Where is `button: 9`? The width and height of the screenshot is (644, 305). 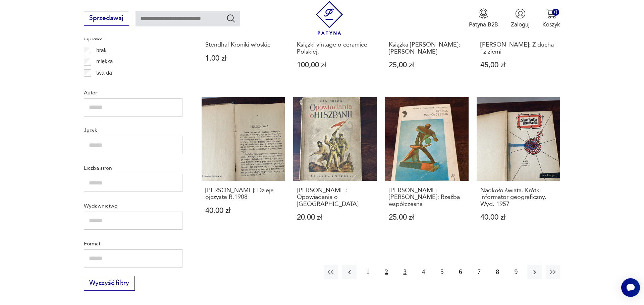 button: 9 is located at coordinates (516, 272).